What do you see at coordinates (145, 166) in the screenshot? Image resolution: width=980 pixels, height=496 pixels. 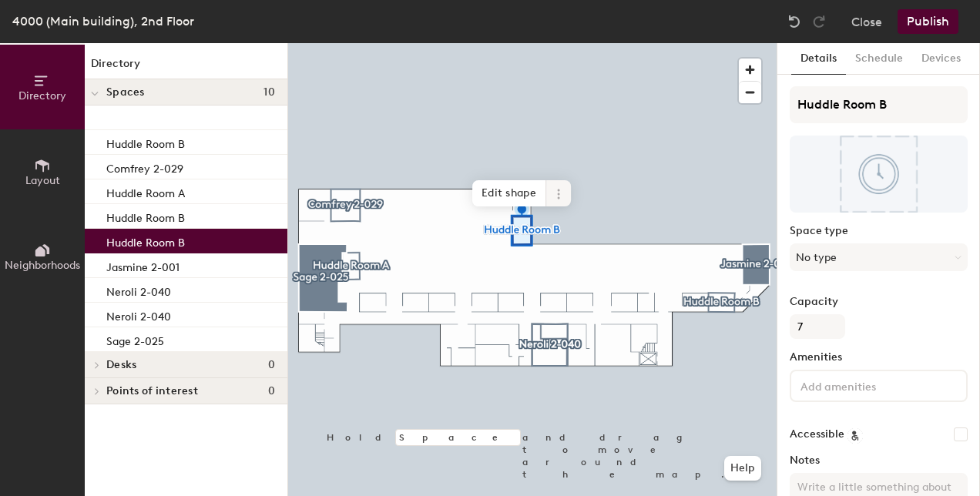 I see `p: Comfrey 2-029` at bounding box center [145, 166].